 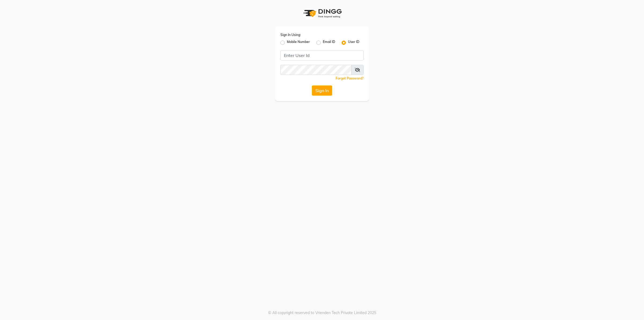 I want to click on button: Sign In, so click(x=322, y=91).